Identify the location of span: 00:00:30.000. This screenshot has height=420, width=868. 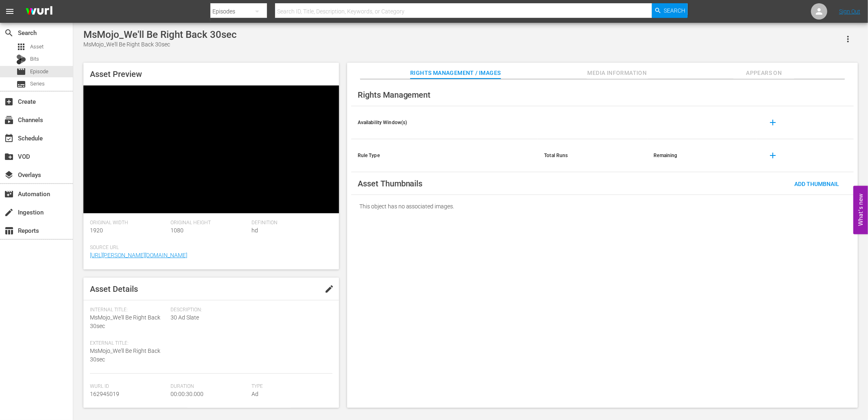
(187, 394).